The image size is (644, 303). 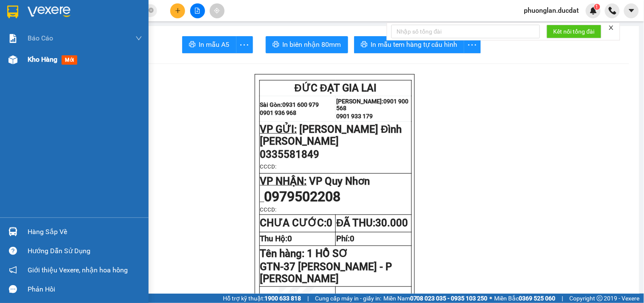 What do you see at coordinates (632, 11) in the screenshot?
I see `span: caret-down` at bounding box center [632, 11].